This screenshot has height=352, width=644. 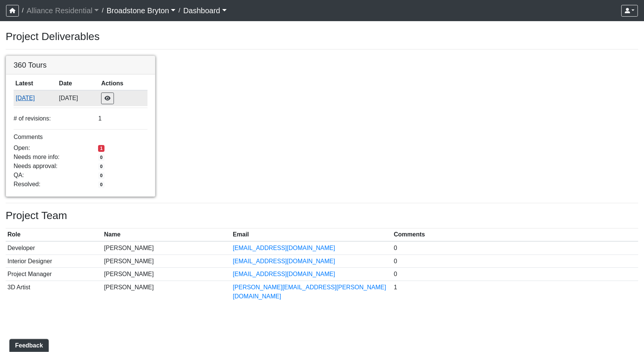 What do you see at coordinates (54, 235) in the screenshot?
I see `th: Role` at bounding box center [54, 235].